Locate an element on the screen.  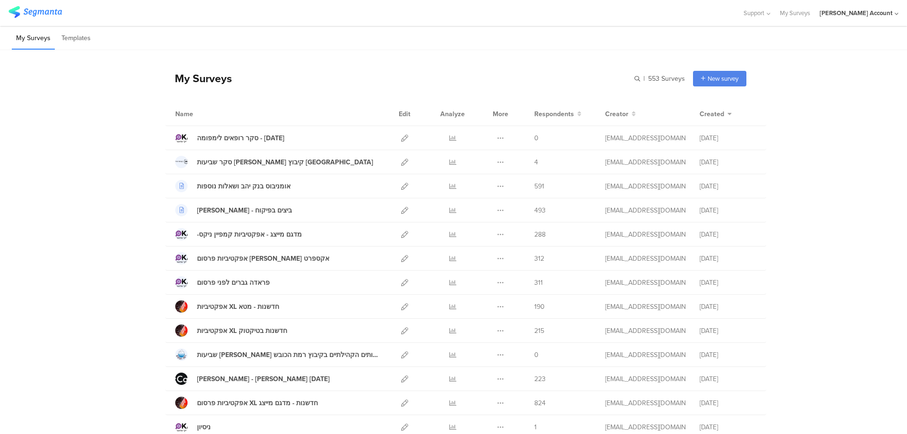
button: Respondents is located at coordinates (558, 114).